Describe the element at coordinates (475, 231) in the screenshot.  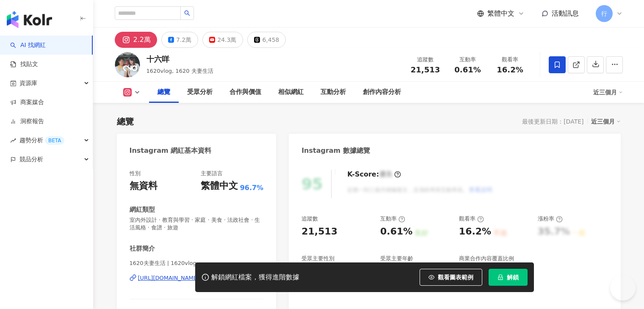
I see `div: 16.2%` at that location.